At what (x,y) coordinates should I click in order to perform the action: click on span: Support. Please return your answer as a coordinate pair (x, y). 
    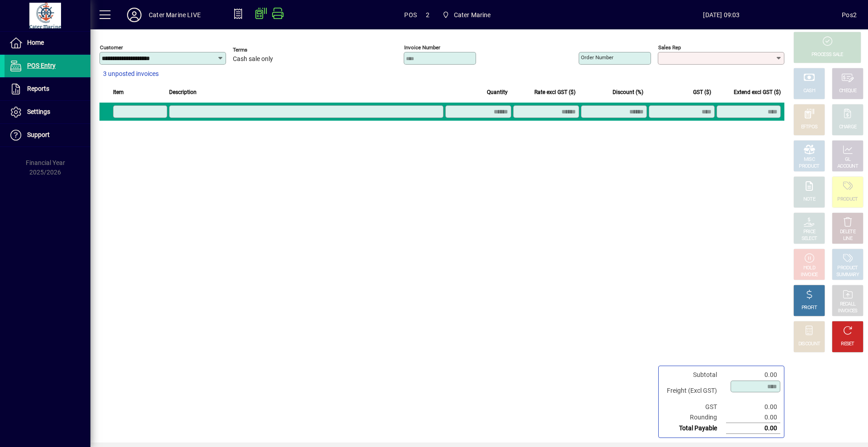
    Looking at the image, I should click on (38, 135).